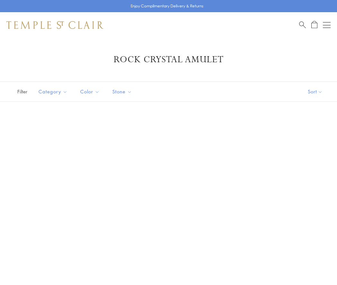 Image resolution: width=337 pixels, height=285 pixels. I want to click on p: Enjoy Complimentary Delivery & Returns, so click(167, 6).